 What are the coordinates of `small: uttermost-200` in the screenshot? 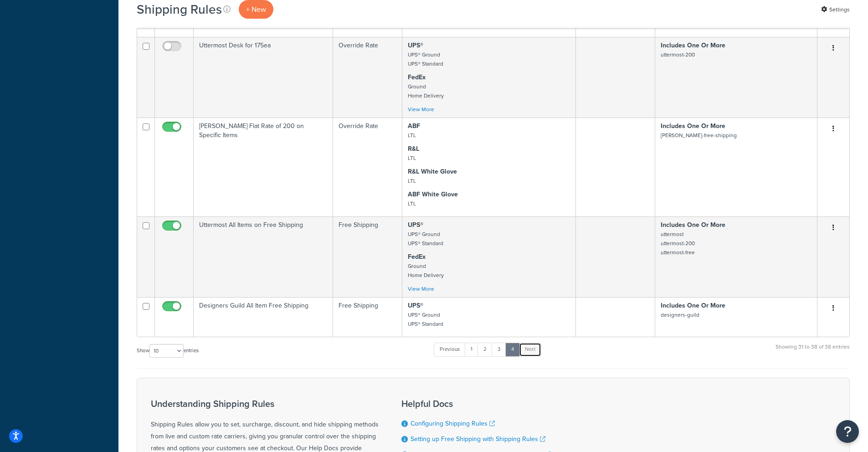 It's located at (678, 55).